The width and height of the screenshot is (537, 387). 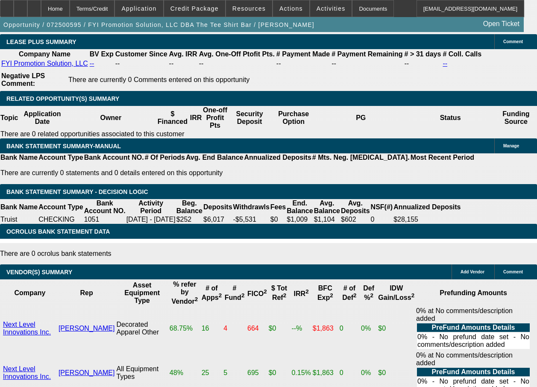 I want to click on th: Purchase Option, so click(x=294, y=118).